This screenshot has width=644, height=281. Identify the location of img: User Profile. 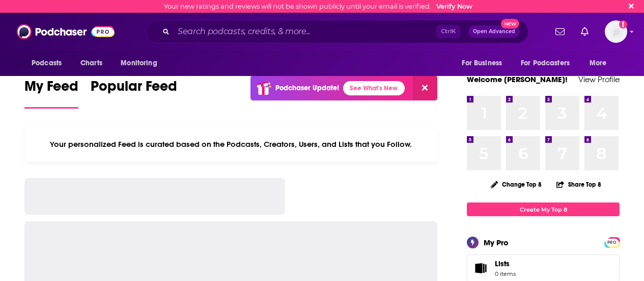
(616, 31).